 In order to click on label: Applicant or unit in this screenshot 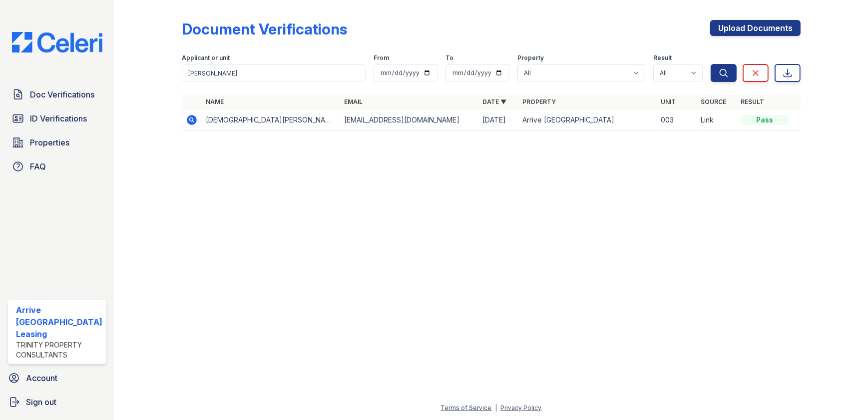, I will do `click(206, 58)`.